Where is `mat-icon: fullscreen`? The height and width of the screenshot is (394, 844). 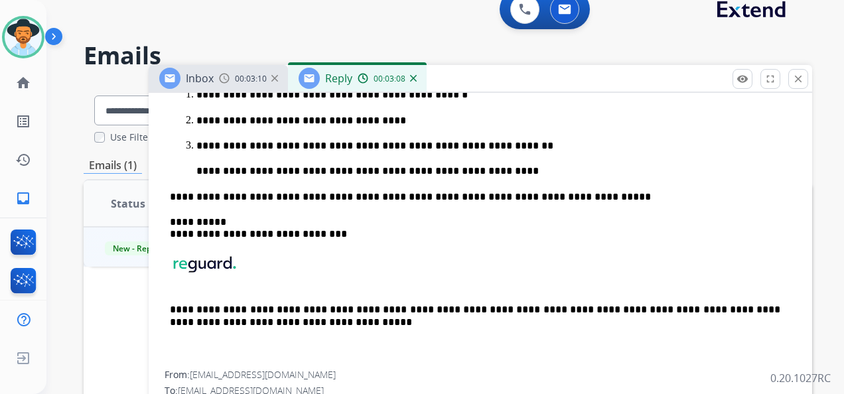 mat-icon: fullscreen is located at coordinates (770, 79).